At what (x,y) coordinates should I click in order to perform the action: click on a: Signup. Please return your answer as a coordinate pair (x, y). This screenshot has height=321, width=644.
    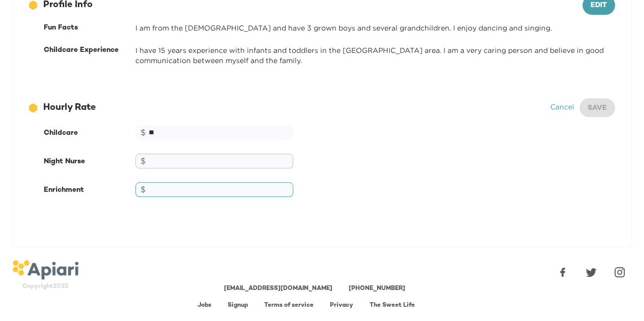
    Looking at the image, I should click on (238, 305).